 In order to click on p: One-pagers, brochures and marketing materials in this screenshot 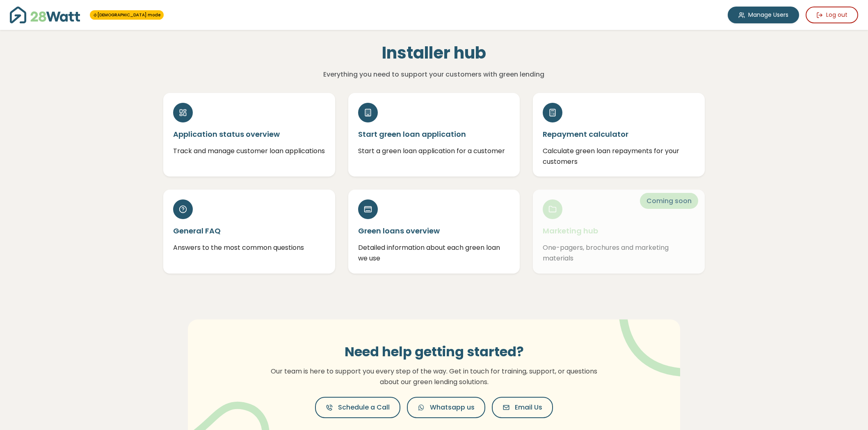, I will do `click(618, 253)`.